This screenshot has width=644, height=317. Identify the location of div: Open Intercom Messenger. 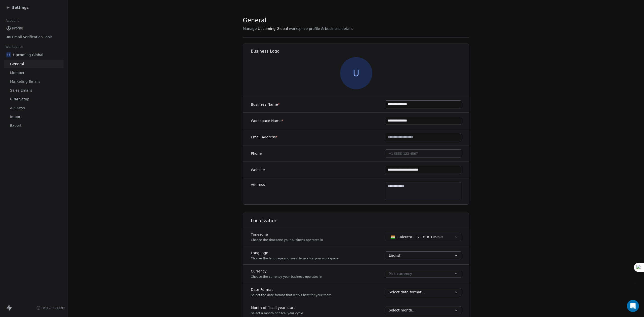
(633, 306).